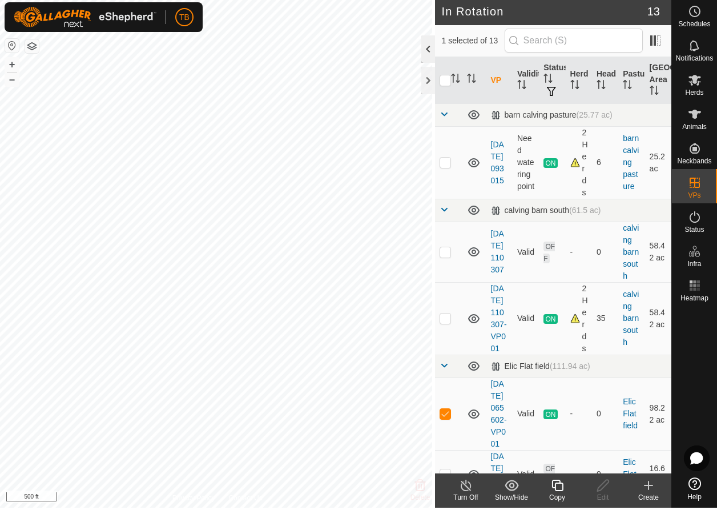 The height and width of the screenshot is (510, 717). Describe the element at coordinates (605, 164) in the screenshot. I see `td: 6` at that location.